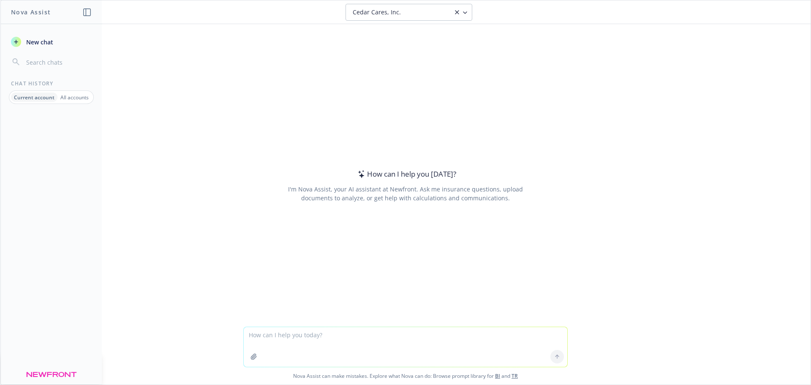 The image size is (811, 385). I want to click on a: TR, so click(515, 376).